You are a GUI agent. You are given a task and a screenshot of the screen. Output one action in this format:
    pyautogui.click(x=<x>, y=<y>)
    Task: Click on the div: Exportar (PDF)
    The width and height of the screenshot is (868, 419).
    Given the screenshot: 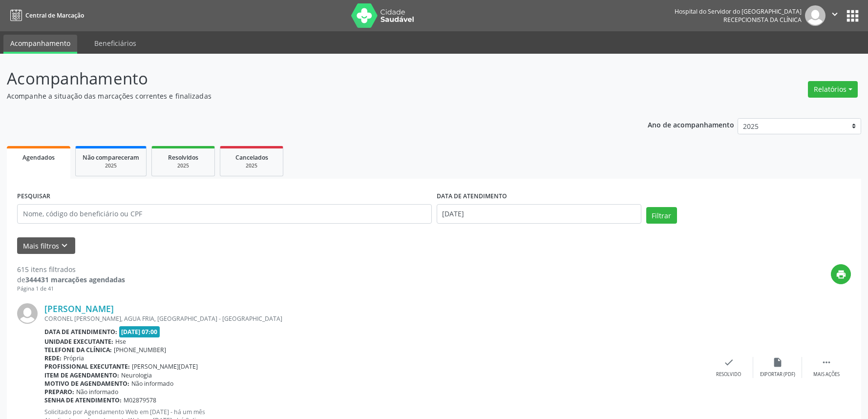 What is the action you would take?
    pyautogui.click(x=778, y=375)
    